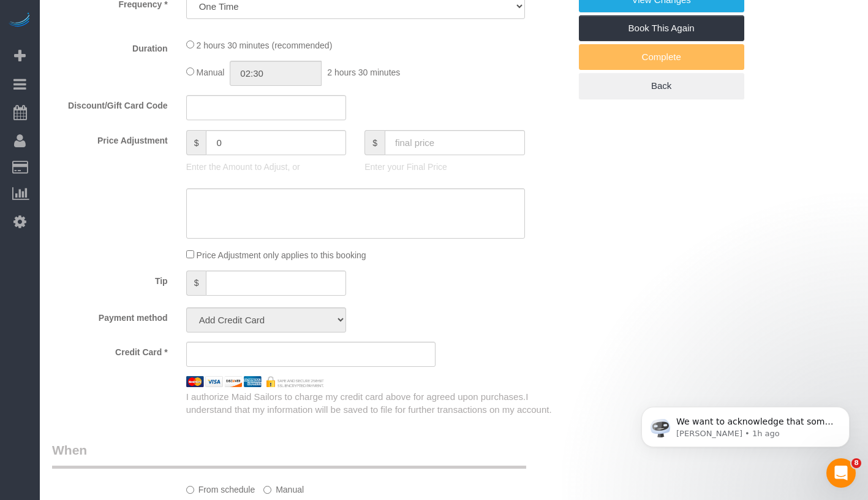  What do you see at coordinates (265, 45) in the screenshot?
I see `span: 2 hours 30 minutes (recommended)` at bounding box center [265, 45].